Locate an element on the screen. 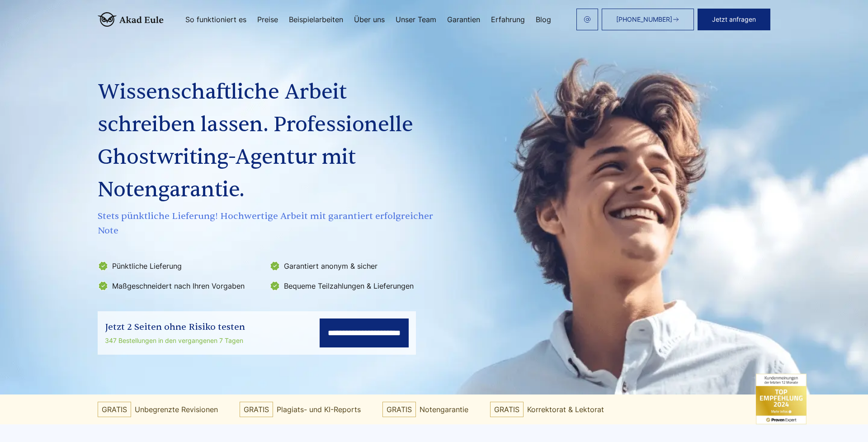 The height and width of the screenshot is (442, 868). li: Maßgeschneidert nach Ihren Vorgaben is located at coordinates (181, 286).